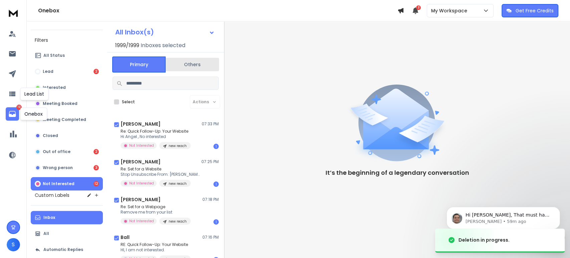  Describe the element at coordinates (163, 45) in the screenshot. I see `h3: Inboxes selected` at that location.